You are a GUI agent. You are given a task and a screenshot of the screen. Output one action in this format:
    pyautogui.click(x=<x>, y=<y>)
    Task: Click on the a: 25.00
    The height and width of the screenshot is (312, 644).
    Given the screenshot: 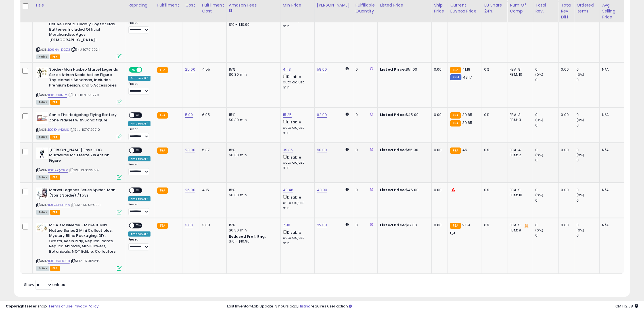 What is the action you would take?
    pyautogui.click(x=190, y=190)
    